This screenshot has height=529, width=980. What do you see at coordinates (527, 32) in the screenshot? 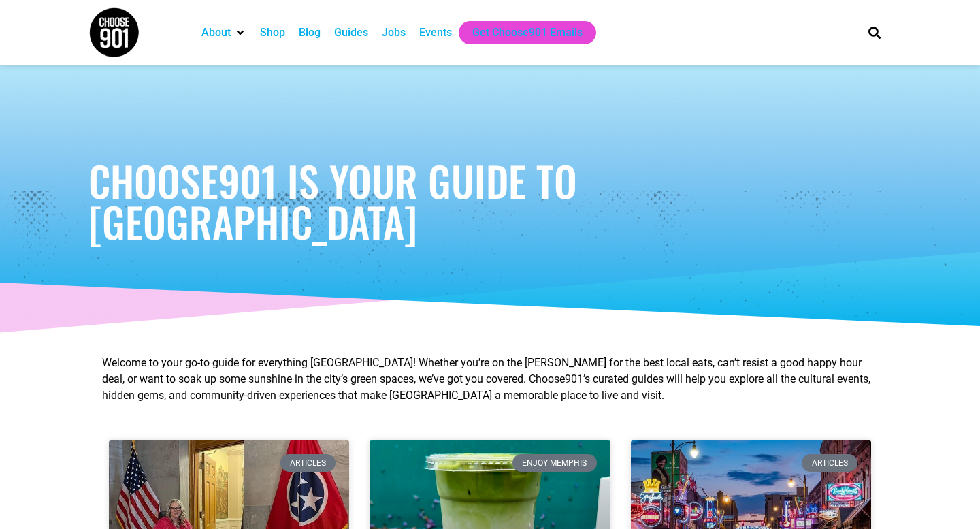
I see `div: Get Choose901 Emails` at bounding box center [527, 32].